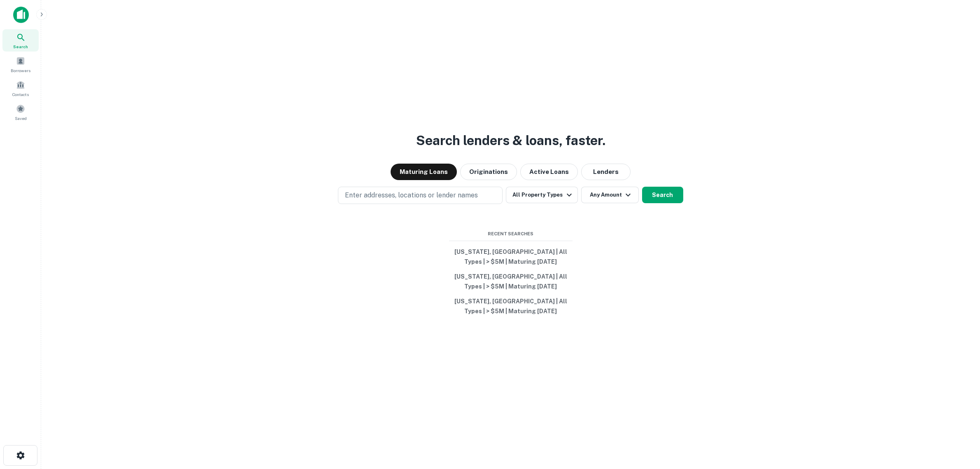 The image size is (980, 469). What do you see at coordinates (511, 141) in the screenshot?
I see `h3: Search lenders & loans, faster.` at bounding box center [511, 141].